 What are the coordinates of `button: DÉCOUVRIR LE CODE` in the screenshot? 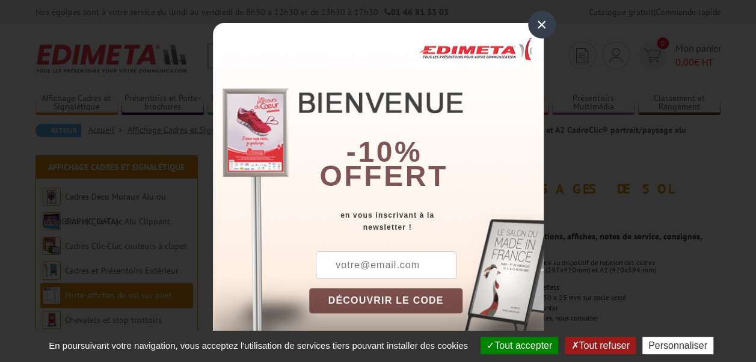 It's located at (386, 301).